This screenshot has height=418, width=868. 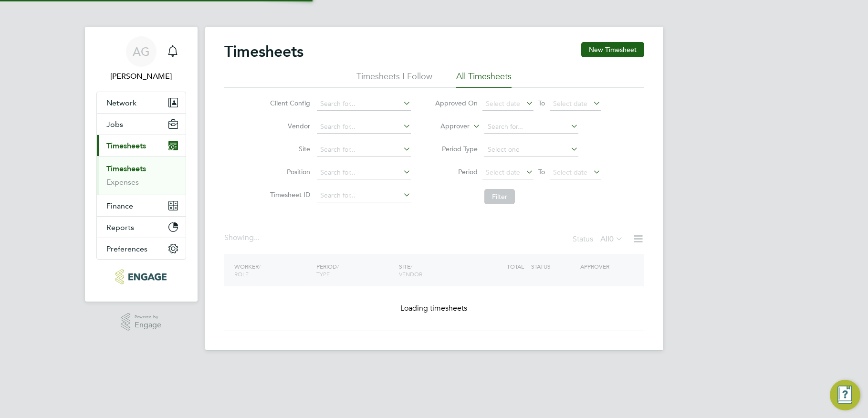 What do you see at coordinates (141, 277) in the screenshot?
I see `img: carbonrecruitment-logo-retina.png` at bounding box center [141, 277].